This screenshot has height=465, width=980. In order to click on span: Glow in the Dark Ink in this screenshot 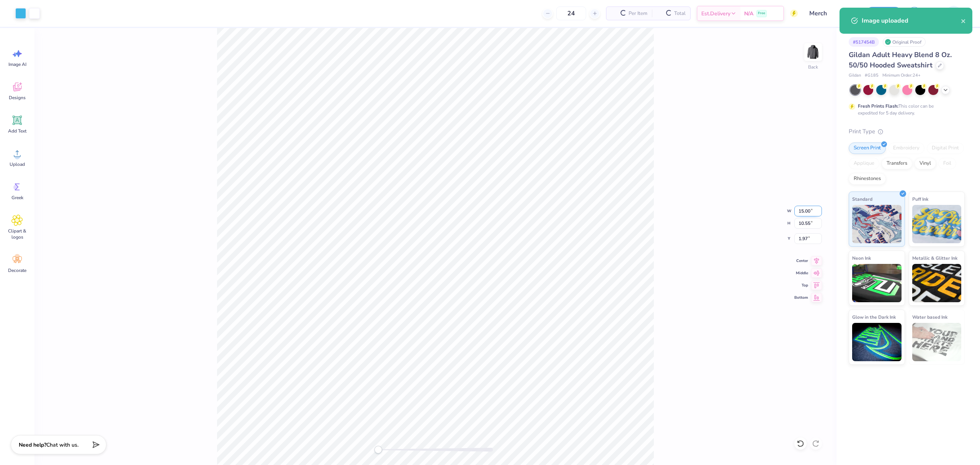, I will do `click(874, 316)`.